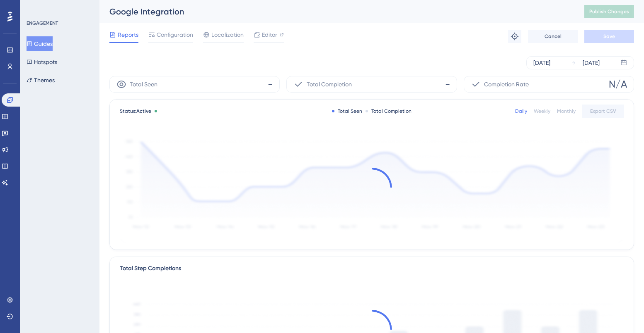 Image resolution: width=644 pixels, height=333 pixels. I want to click on span: Publish Changes, so click(609, 12).